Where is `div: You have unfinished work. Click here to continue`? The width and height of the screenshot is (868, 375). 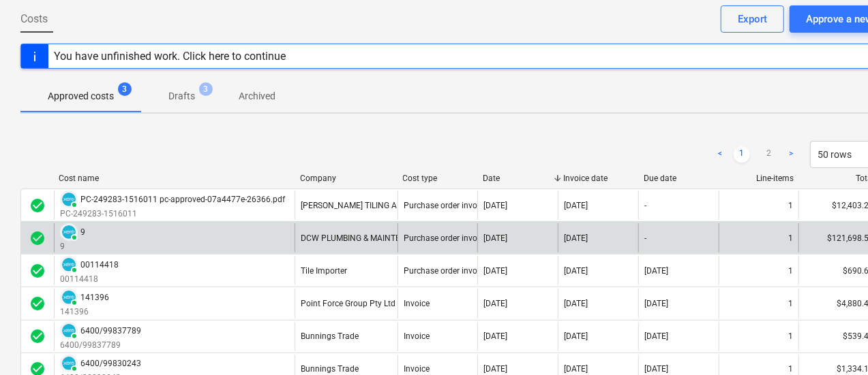
div: You have unfinished work. Click here to continue is located at coordinates (170, 56).